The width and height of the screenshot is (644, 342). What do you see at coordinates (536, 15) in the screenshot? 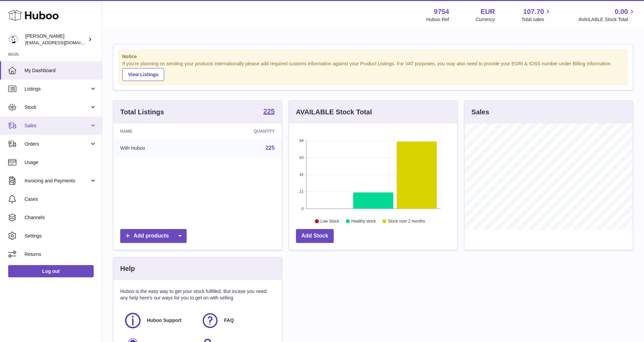
I see `a: 107.70 Total sales` at bounding box center [536, 15].